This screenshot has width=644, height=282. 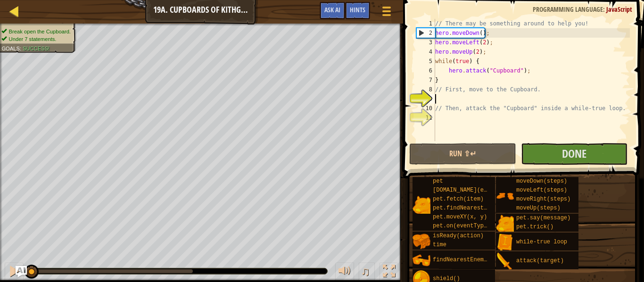 I want to click on span: time, so click(x=439, y=245).